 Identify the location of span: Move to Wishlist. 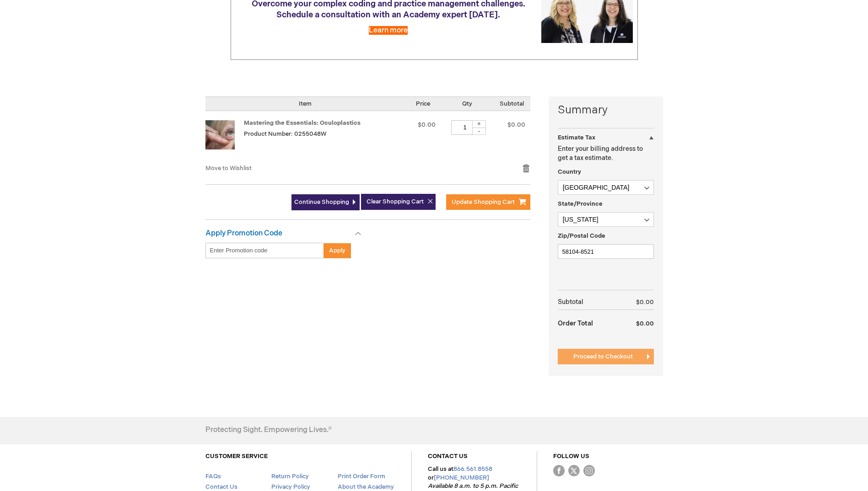
(228, 168).